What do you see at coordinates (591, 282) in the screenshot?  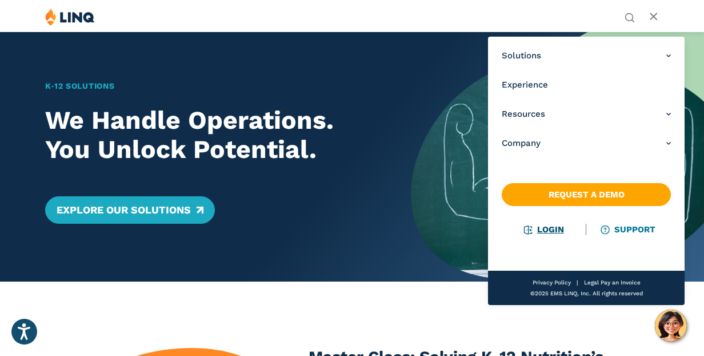 I see `a: Legal` at bounding box center [591, 282].